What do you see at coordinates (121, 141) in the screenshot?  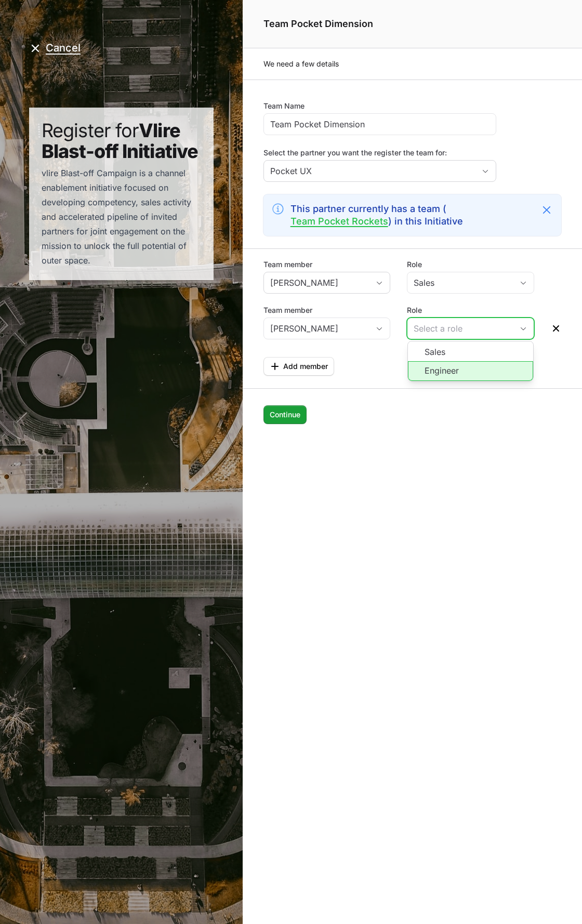 I see `h1: Register for` at bounding box center [121, 141].